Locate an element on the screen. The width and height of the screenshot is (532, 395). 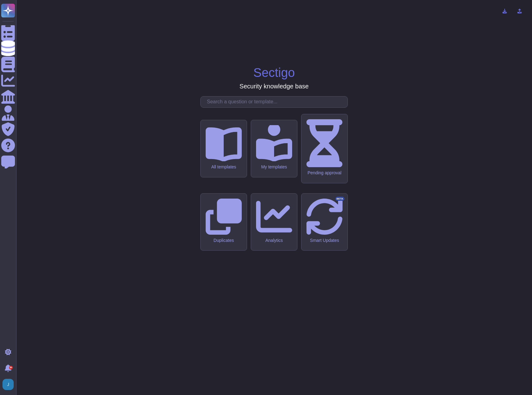
div: BETA is located at coordinates (340, 199).